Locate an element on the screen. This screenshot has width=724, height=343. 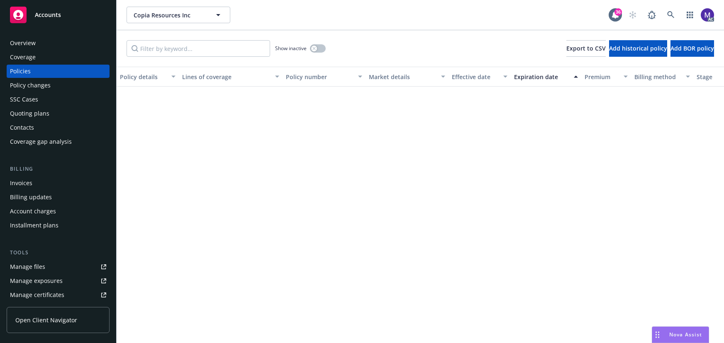
a: Report a Bug is located at coordinates (651, 15).